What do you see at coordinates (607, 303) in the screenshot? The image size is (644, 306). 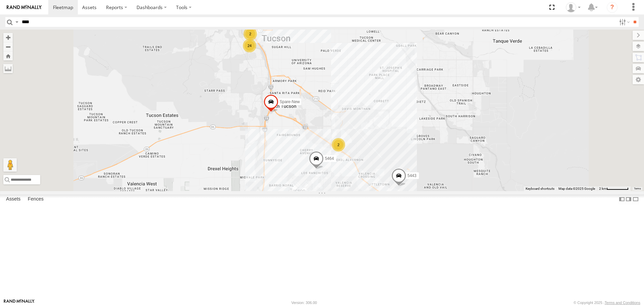 I see `div: © Copyright 2025 -` at bounding box center [607, 303].